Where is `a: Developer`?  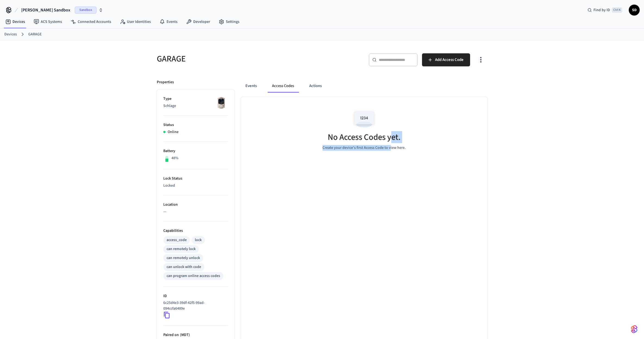
a: Developer is located at coordinates (198, 22).